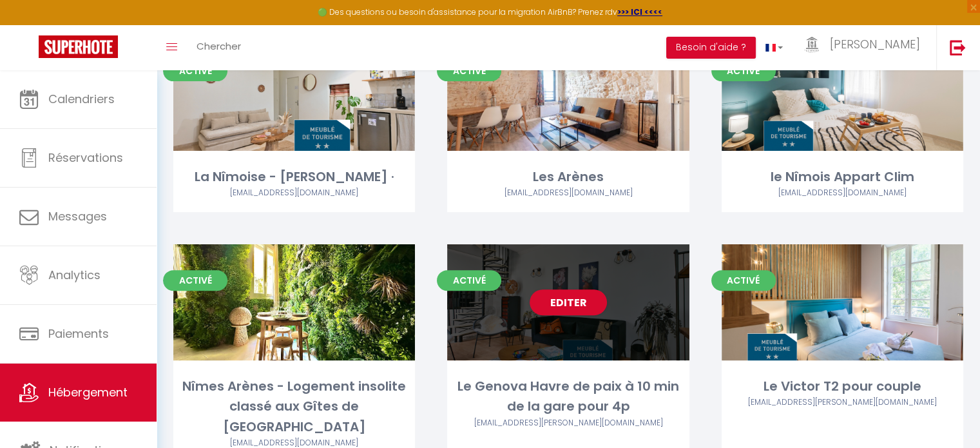 This screenshot has width=980, height=448. What do you see at coordinates (842, 386) in the screenshot?
I see `div: Le Victor T2 pour couple` at bounding box center [842, 386].